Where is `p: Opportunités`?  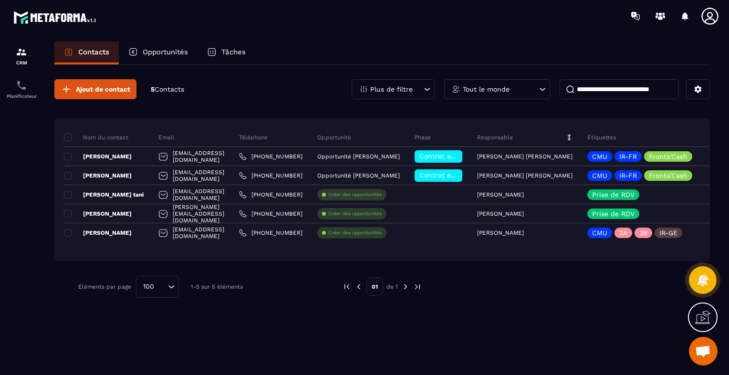
p: Opportunités is located at coordinates (165, 52).